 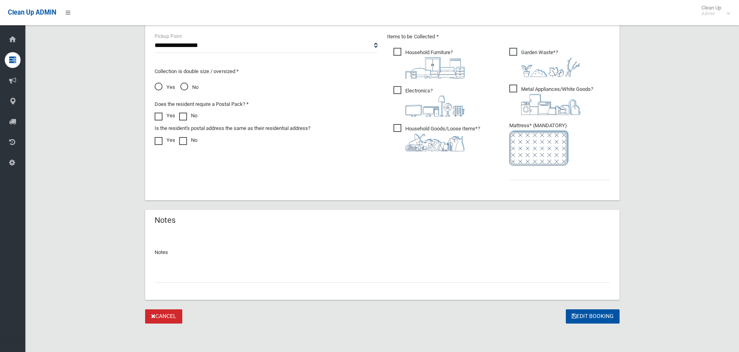 What do you see at coordinates (429, 63) in the screenshot?
I see `span: Household Furniture` at bounding box center [429, 63].